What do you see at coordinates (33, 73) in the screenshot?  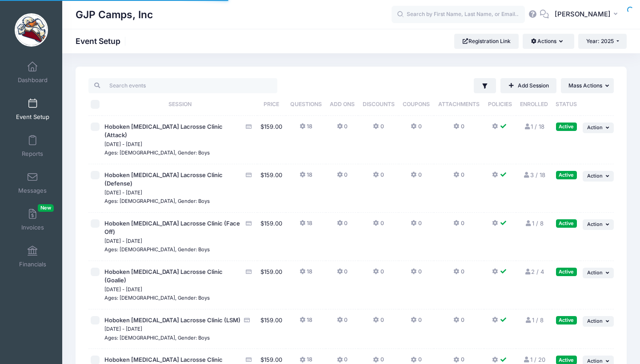 I see `a: Dashboard` at bounding box center [33, 73].